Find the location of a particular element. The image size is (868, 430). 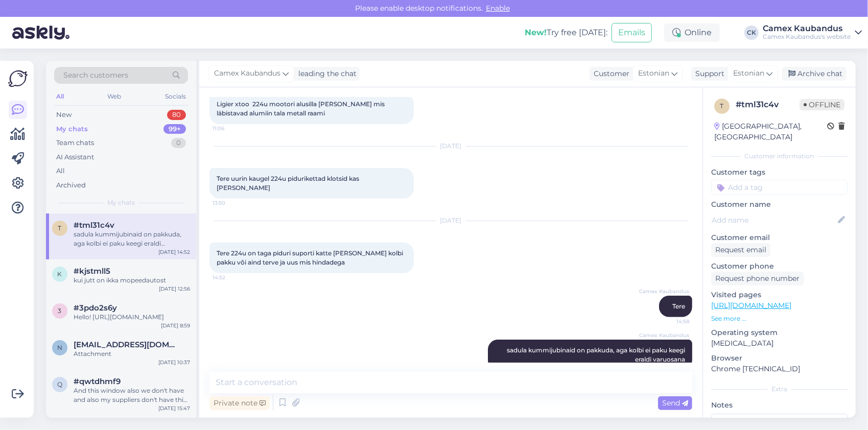

div: Attachment is located at coordinates (132, 354).